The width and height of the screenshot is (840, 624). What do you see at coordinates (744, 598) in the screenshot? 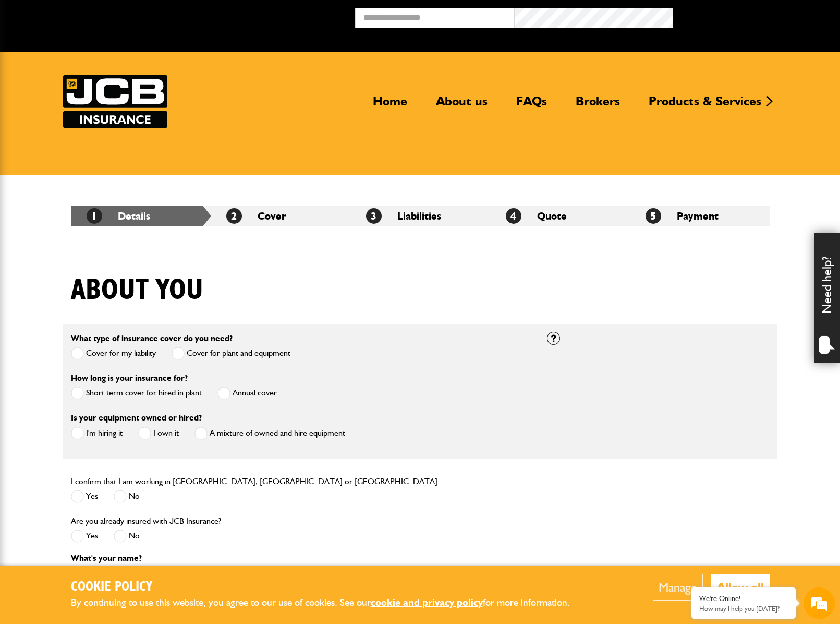
I see `div: We're Online!` at bounding box center [744, 598].